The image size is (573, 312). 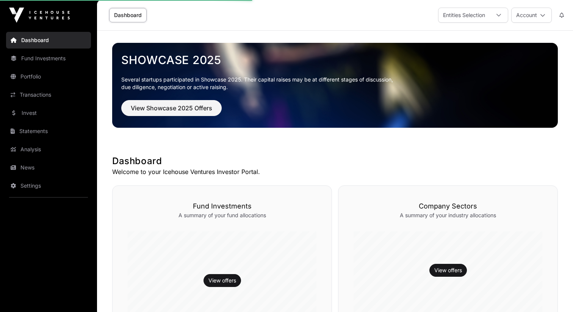 What do you see at coordinates (171, 108) in the screenshot?
I see `span: View Showcase 2025 Offers` at bounding box center [171, 108].